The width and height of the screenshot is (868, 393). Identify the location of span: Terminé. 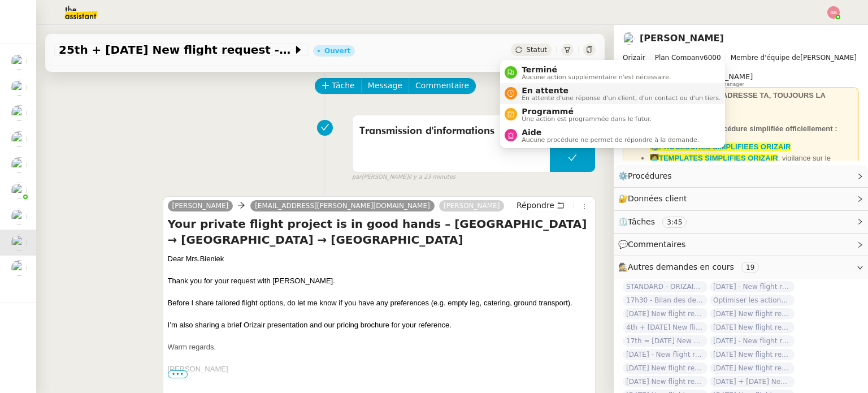
(596, 69).